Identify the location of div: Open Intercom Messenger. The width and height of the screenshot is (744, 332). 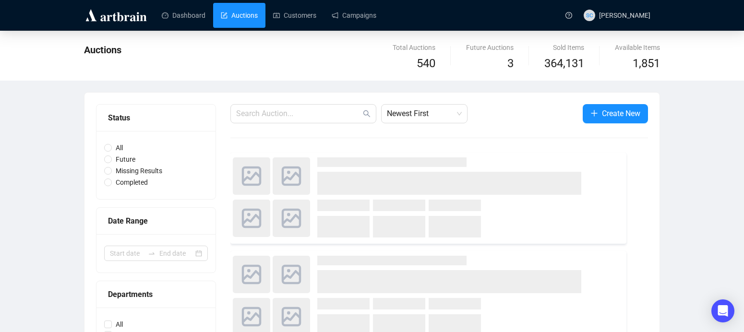
(723, 311).